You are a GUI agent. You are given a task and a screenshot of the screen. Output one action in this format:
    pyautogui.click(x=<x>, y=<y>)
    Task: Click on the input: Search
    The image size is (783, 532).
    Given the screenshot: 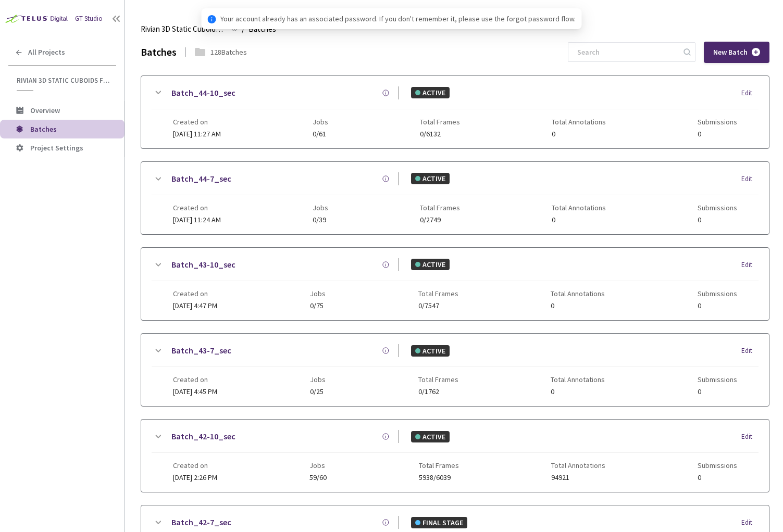 What is the action you would take?
    pyautogui.click(x=626, y=52)
    